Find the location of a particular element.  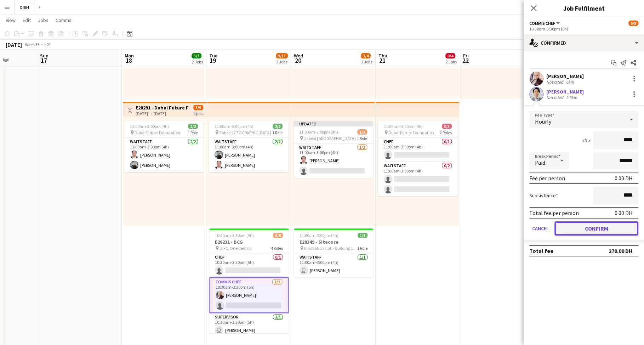

span: Thu is located at coordinates (383, 56).